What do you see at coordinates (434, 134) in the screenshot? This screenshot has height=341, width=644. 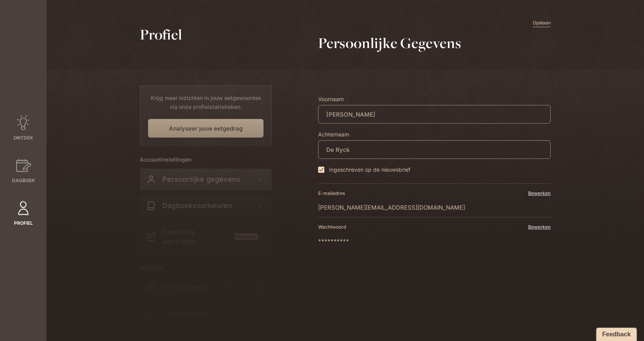 I see `label: Achternaam` at bounding box center [434, 134].